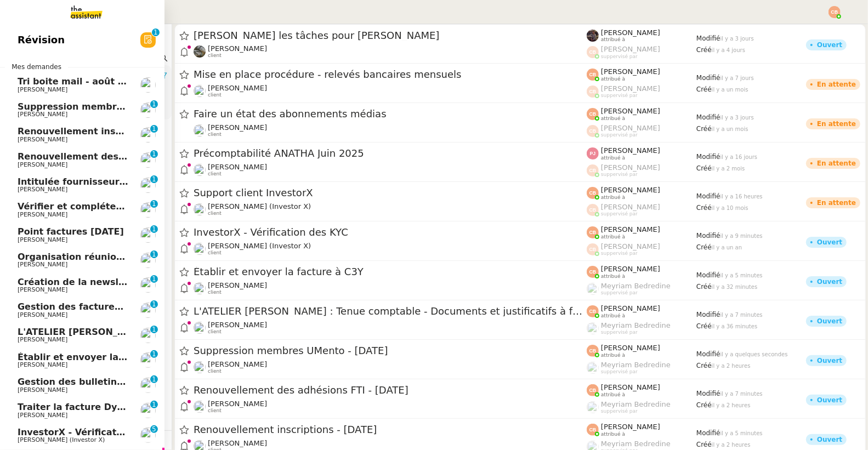 The image size is (868, 450). I want to click on span: Vérifier et compléter les feuilles de temps, so click(121, 206).